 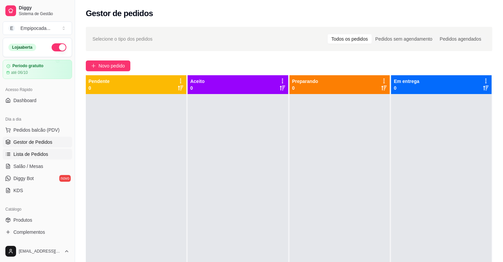 I want to click on p: Pendente, so click(x=99, y=81).